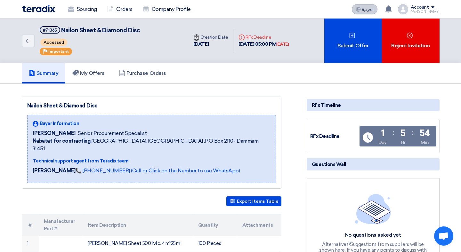 The image size is (461, 252). Describe the element at coordinates (82, 9) in the screenshot. I see `a: Sourcing` at that location.